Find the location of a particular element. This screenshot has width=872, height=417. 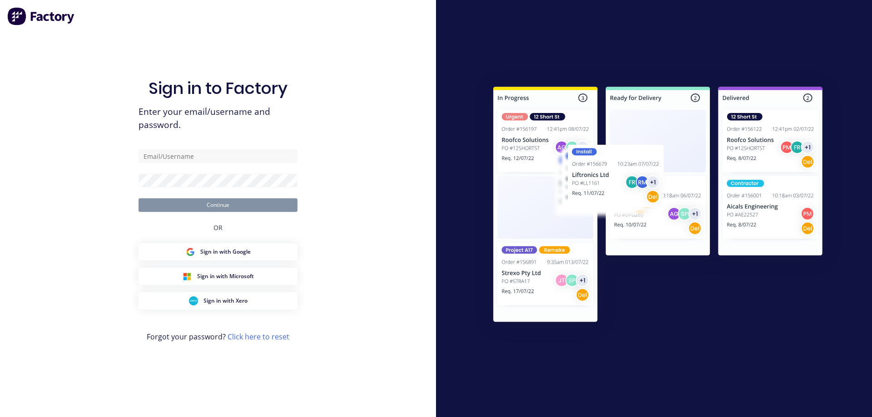

button: Google Sign inSign in with Google is located at coordinates (218, 252).